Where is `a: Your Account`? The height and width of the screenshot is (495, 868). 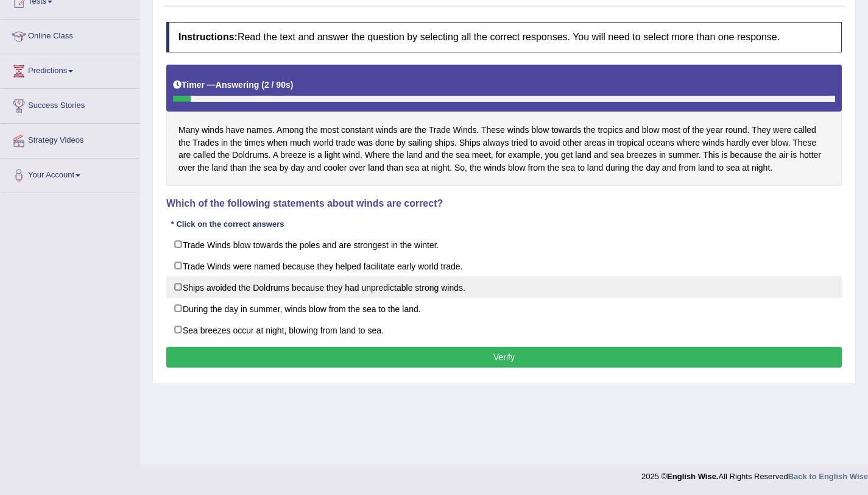
a: Your Account is located at coordinates (70, 173).